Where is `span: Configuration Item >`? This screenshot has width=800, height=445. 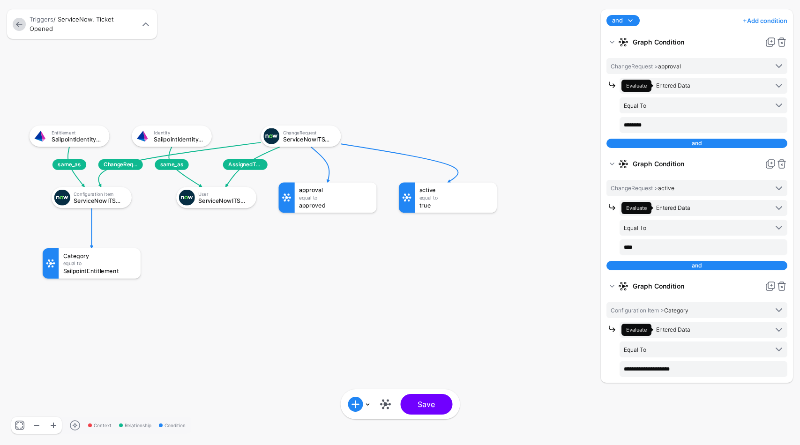
span: Configuration Item > is located at coordinates (638, 310).